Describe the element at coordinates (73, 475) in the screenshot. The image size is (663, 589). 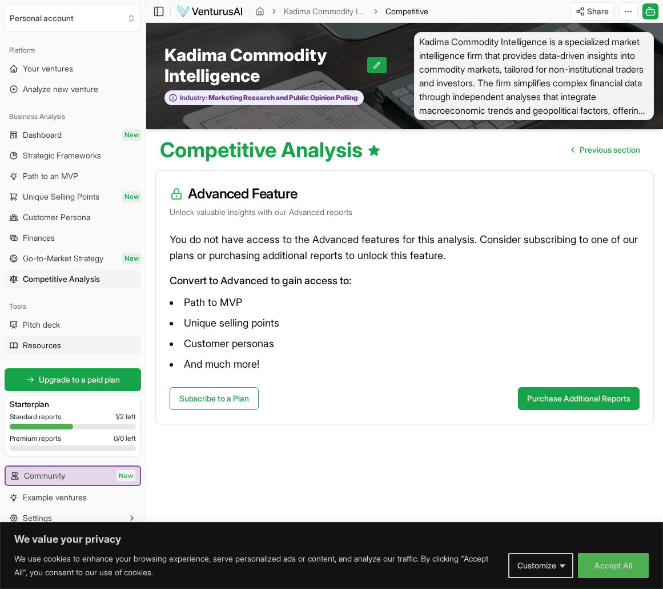
I see `a: CommunityNew` at that location.